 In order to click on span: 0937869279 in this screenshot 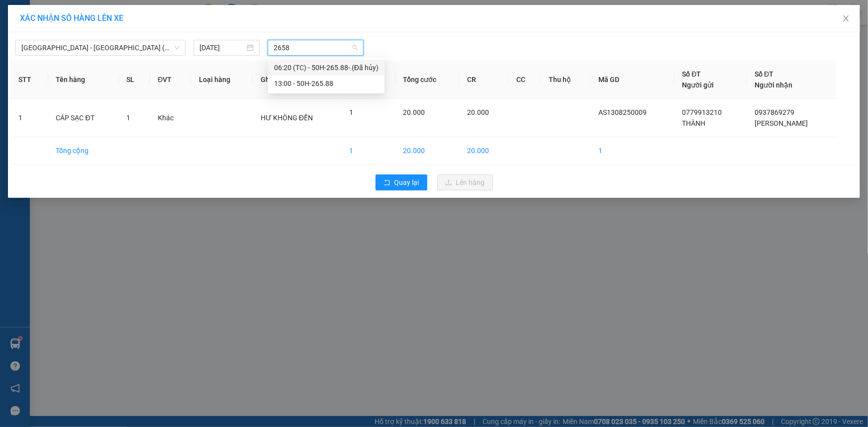, I will do `click(774, 113)`.